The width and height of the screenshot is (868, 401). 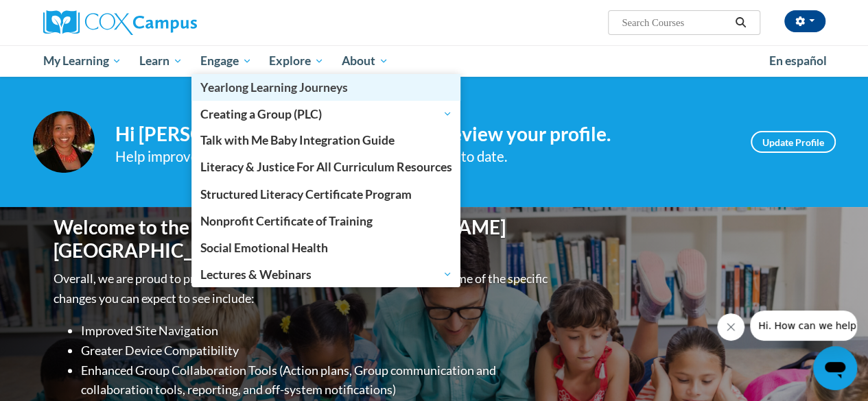 I want to click on div: Help improve your experience by keeping your profile up to date., so click(x=423, y=157).